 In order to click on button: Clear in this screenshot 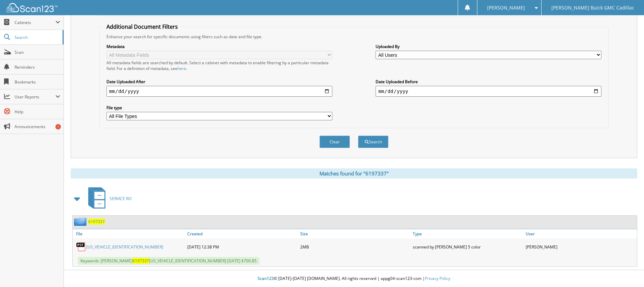, I will do `click(335, 141)`.